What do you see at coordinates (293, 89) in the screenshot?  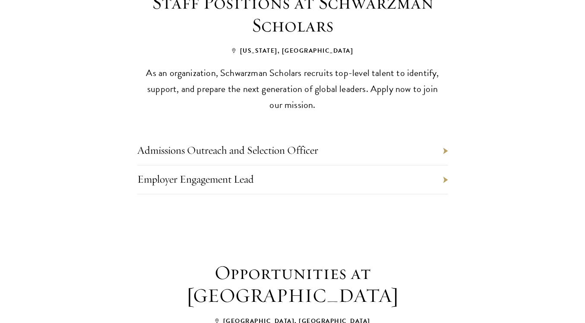 I see `p: As an organization, Schwarzman Scholars recruits top-level talent to identify, support, and prepa...` at bounding box center [293, 89].